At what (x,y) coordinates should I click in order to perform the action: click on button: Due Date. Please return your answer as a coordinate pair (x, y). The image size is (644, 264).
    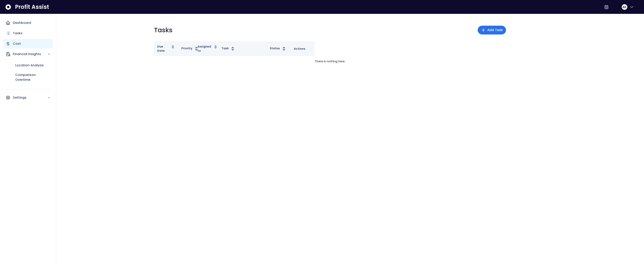
    Looking at the image, I should click on (166, 49).